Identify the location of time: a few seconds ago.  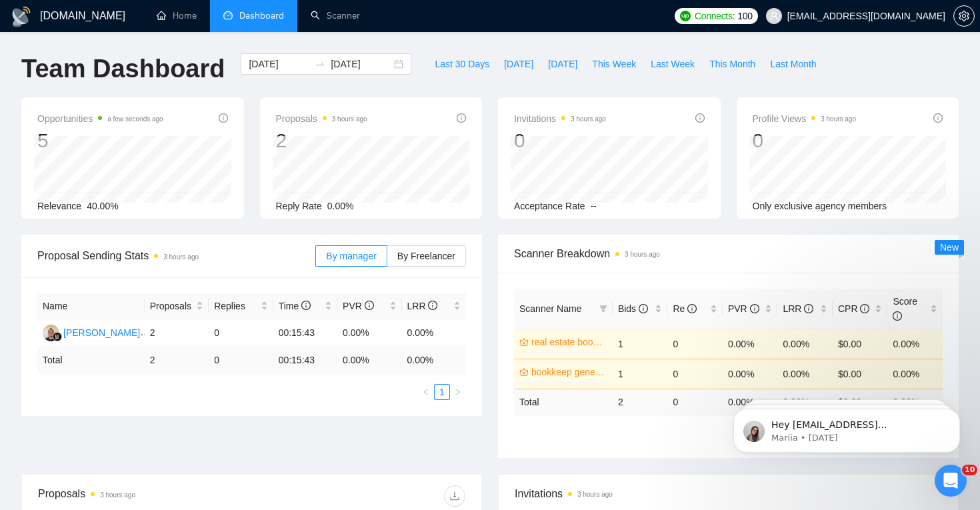
(134, 119).